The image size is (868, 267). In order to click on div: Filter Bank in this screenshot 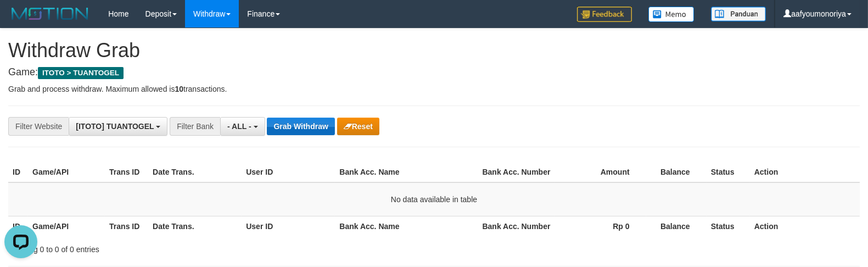, I will do `click(195, 126)`.